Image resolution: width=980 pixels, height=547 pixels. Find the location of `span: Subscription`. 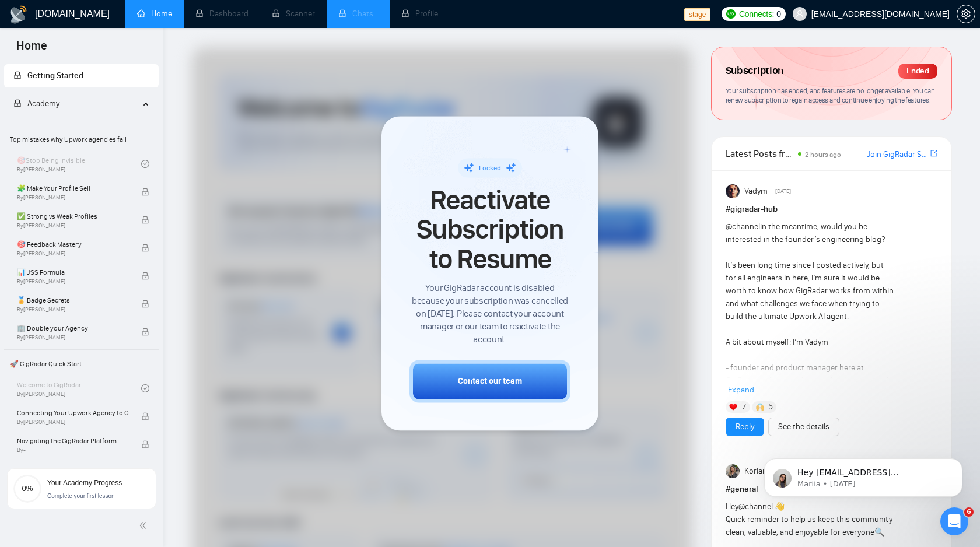

span: Subscription is located at coordinates (754, 71).